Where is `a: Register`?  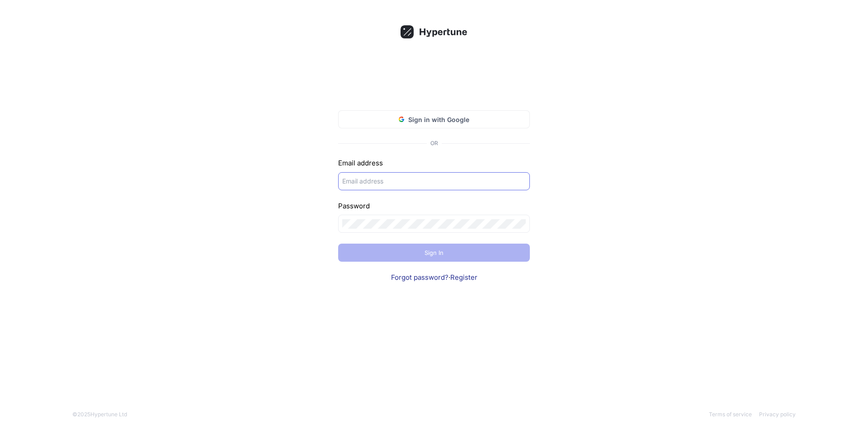 a: Register is located at coordinates (464, 277).